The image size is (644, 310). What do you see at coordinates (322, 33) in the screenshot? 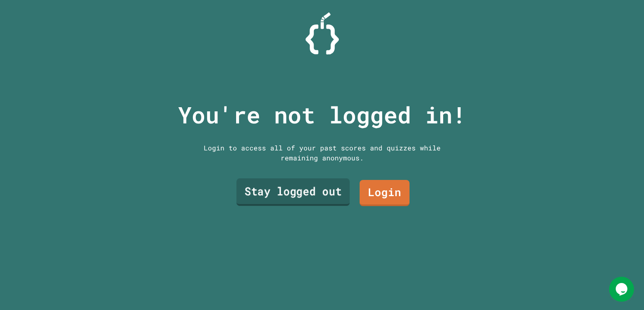
I see `img: Logo.svg` at bounding box center [322, 33].